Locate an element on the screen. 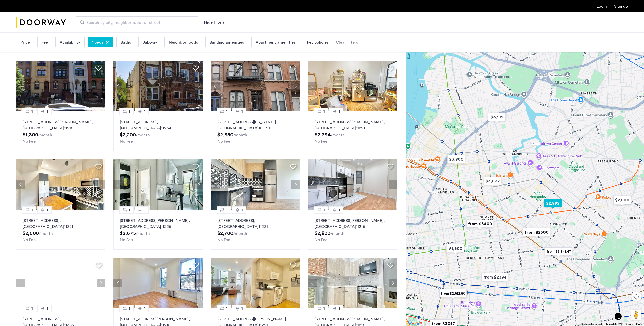 This screenshot has height=326, width=644. button: Drag Pegman onto the map to open Street View is located at coordinates (637, 314).